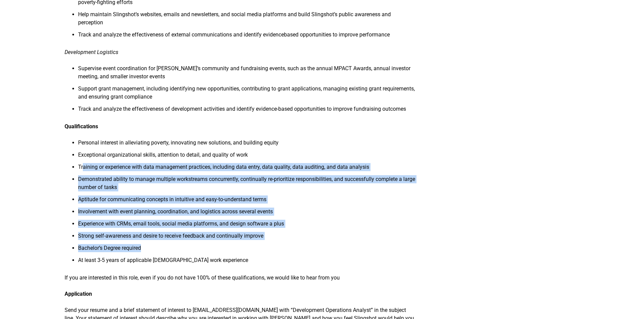 This screenshot has height=319, width=644. Describe the element at coordinates (81, 126) in the screenshot. I see `strong: Qualifications` at that location.